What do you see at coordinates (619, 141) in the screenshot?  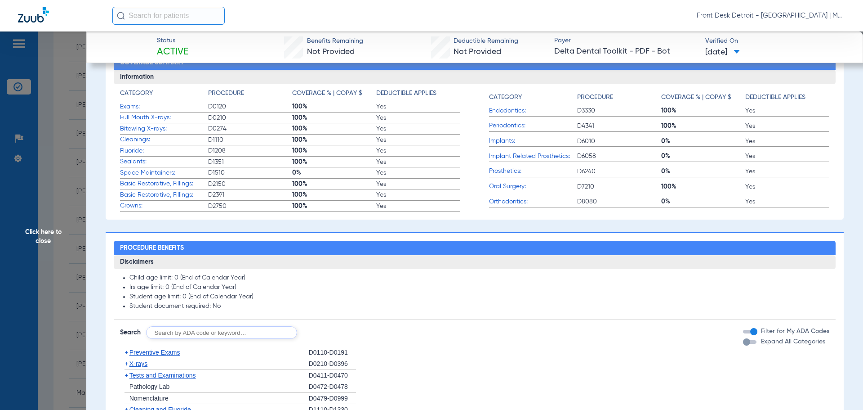 I see `span: D6010` at bounding box center [619, 141].